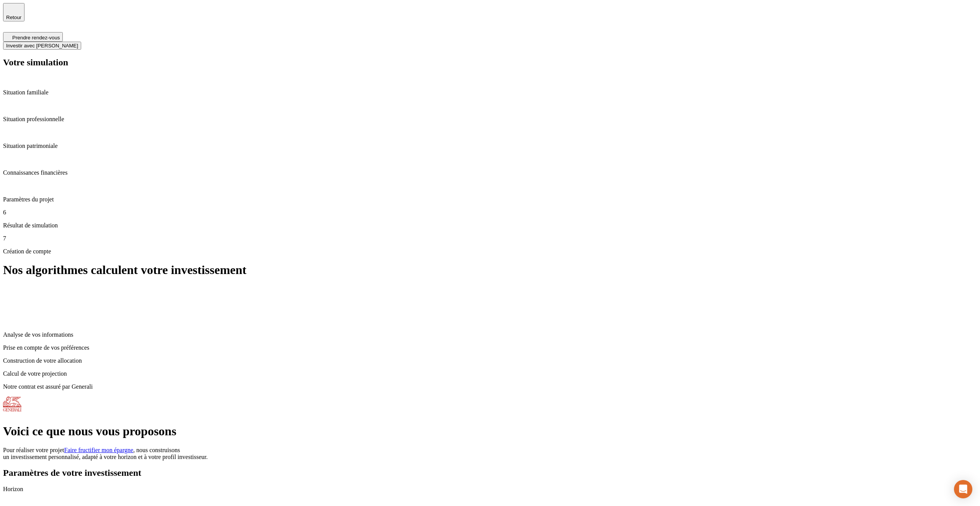  Describe the element at coordinates (34, 450) in the screenshot. I see `span: Pour réaliser votre projet` at that location.